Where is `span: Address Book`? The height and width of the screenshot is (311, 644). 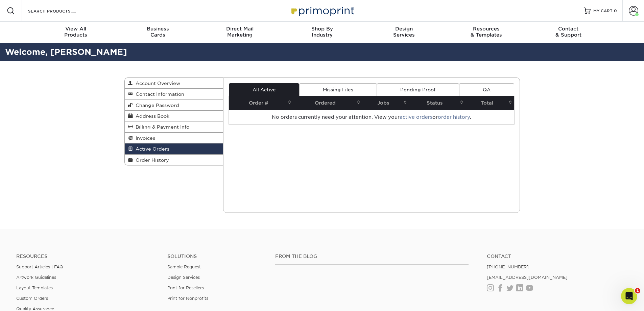 span: Address Book is located at coordinates (151, 116).